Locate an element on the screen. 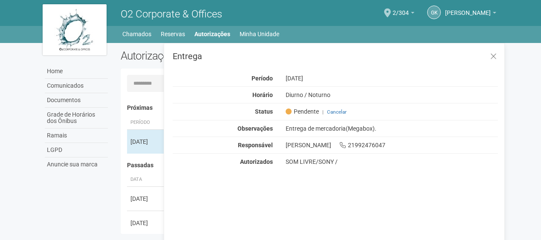  a: 2/304 is located at coordinates (403, 14).